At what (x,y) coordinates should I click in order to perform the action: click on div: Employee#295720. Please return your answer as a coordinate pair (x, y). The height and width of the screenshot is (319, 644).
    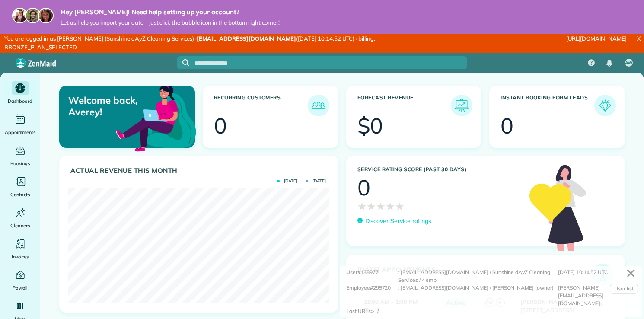
    Looking at the image, I should click on (372, 295).